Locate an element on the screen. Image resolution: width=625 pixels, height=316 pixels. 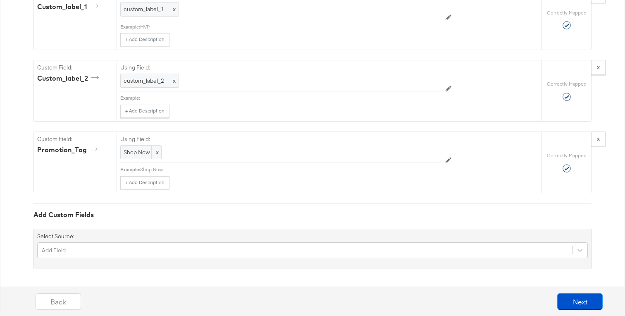
div: Shop Now is located at coordinates (290, 169).